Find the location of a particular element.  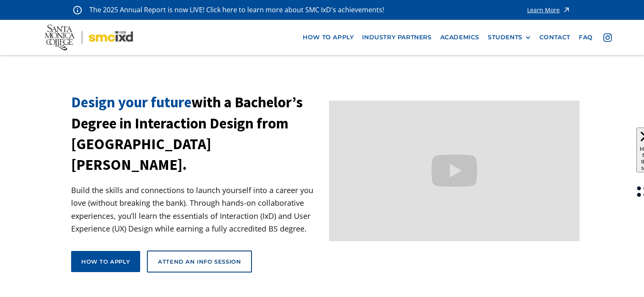

a: Learn More is located at coordinates (548, 10).